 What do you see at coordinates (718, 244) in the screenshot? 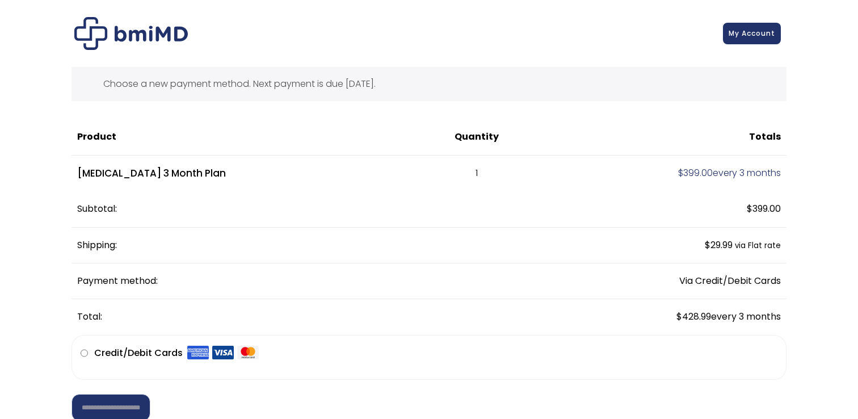
I see `span: 29.99` at bounding box center [718, 244].